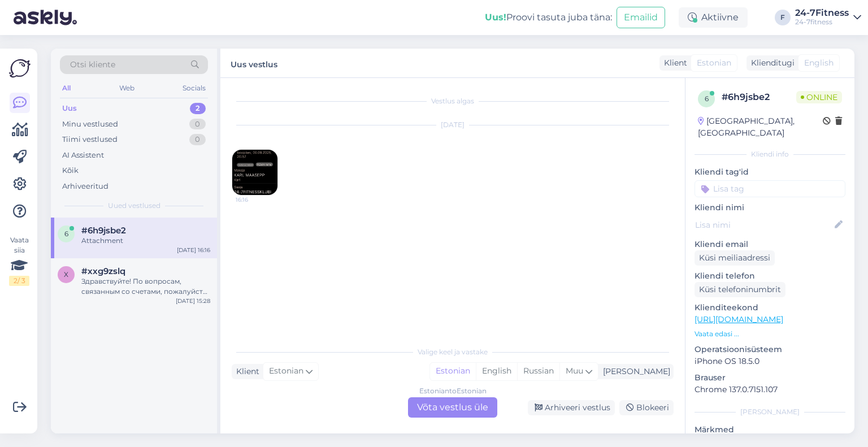 The width and height of the screenshot is (868, 447). What do you see at coordinates (452, 391) in the screenshot?
I see `div: Estonian to Estonian` at bounding box center [452, 391].